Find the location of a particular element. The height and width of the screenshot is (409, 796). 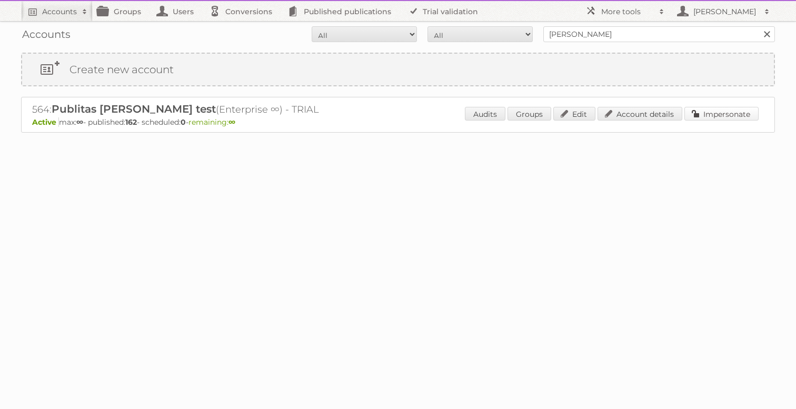

span: remaining: is located at coordinates (212, 122).